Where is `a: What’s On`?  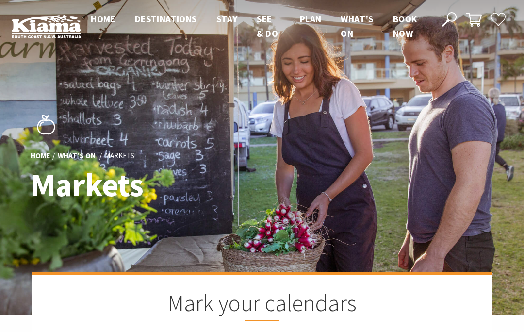 a: What’s On is located at coordinates (77, 156).